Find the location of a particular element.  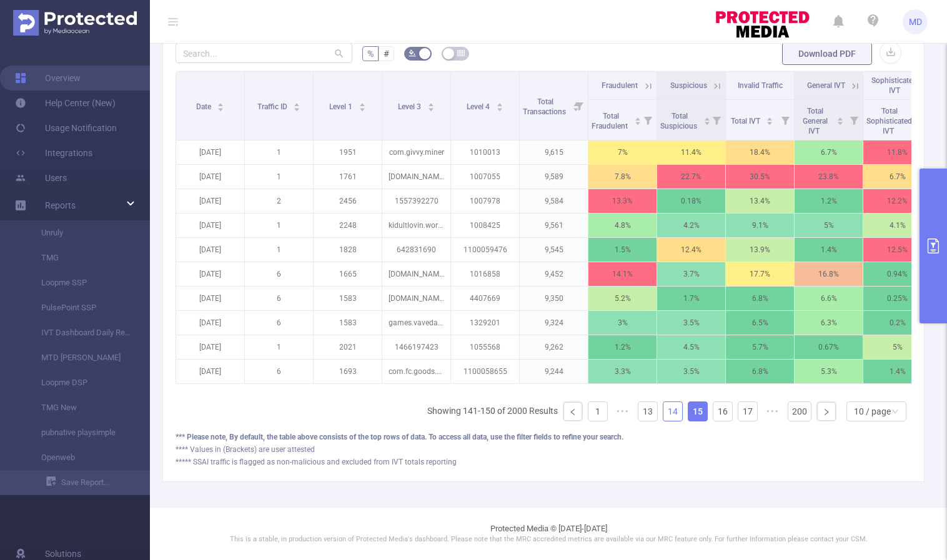

p: 13.4% is located at coordinates (759, 201).